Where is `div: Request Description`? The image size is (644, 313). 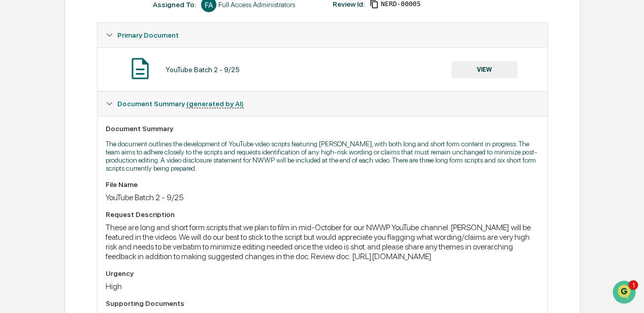 div: Request Description is located at coordinates (323, 214).